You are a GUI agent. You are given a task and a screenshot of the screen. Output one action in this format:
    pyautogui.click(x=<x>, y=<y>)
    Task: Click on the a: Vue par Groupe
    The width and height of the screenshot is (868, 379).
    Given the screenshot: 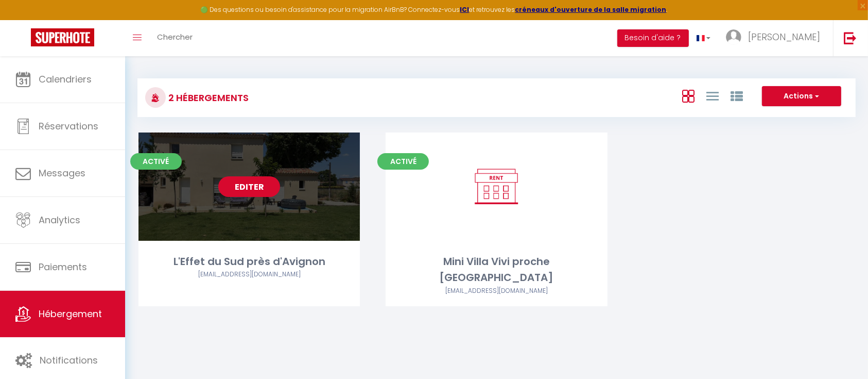 What is the action you would take?
    pyautogui.click(x=736, y=95)
    